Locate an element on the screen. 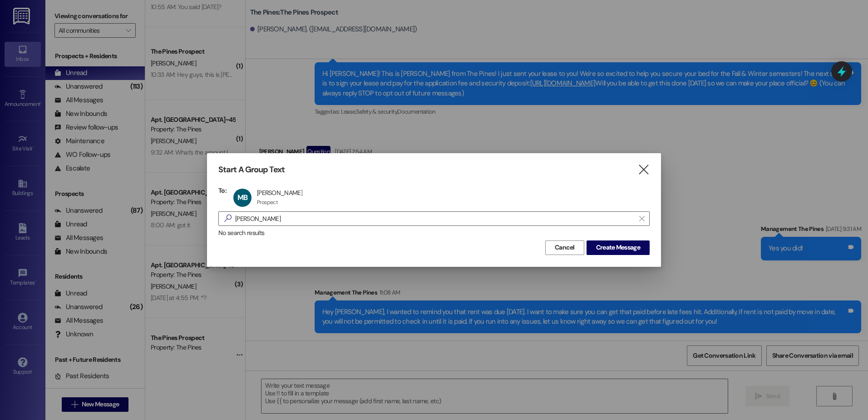 Image resolution: width=868 pixels, height=420 pixels. button: Clear text is located at coordinates (642, 218).